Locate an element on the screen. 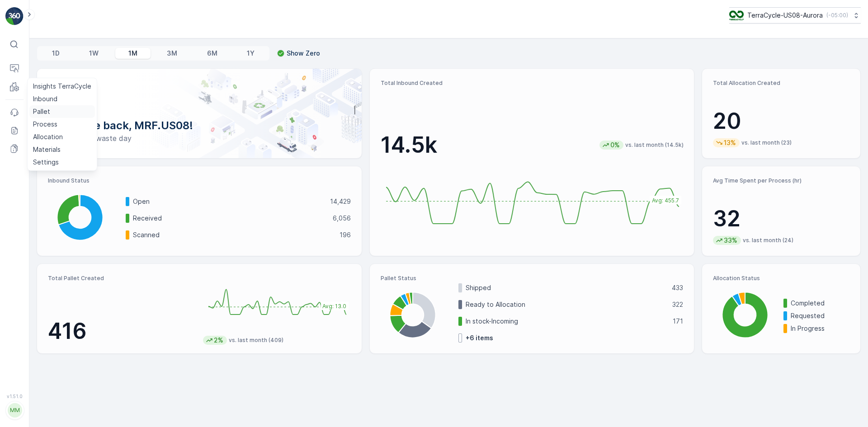 The height and width of the screenshot is (427, 868). span: v 1.51.0 is located at coordinates (14, 396).